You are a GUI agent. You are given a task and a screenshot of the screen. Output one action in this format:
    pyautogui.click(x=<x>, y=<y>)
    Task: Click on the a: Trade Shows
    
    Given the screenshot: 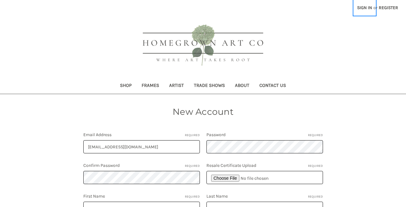 What is the action you would take?
    pyautogui.click(x=209, y=86)
    